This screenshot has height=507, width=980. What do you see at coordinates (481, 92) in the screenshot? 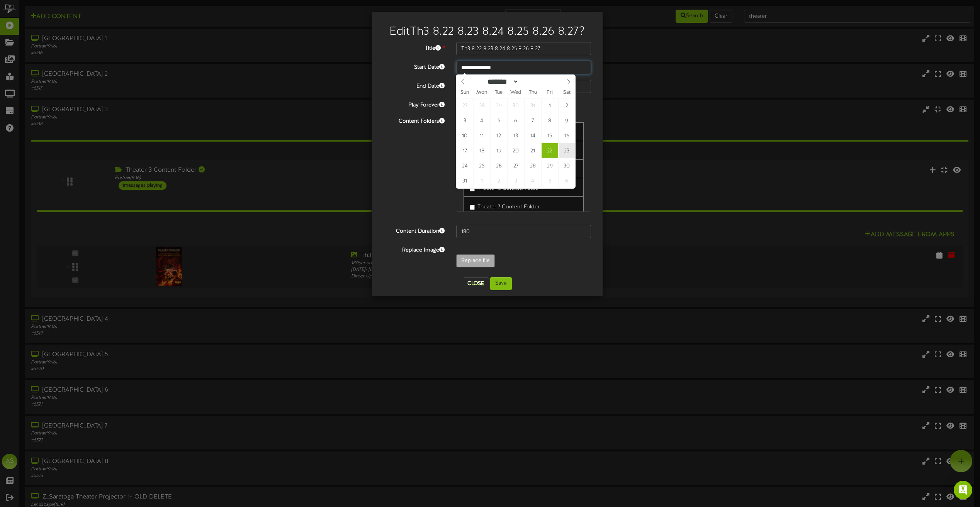
I see `span: Mon` at bounding box center [481, 92].